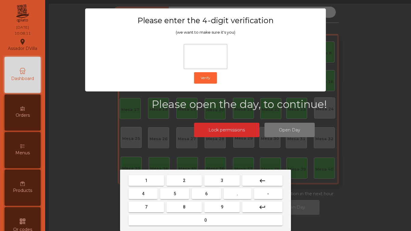 Image resolution: width=411 pixels, height=231 pixels. I want to click on span: 7, so click(146, 207).